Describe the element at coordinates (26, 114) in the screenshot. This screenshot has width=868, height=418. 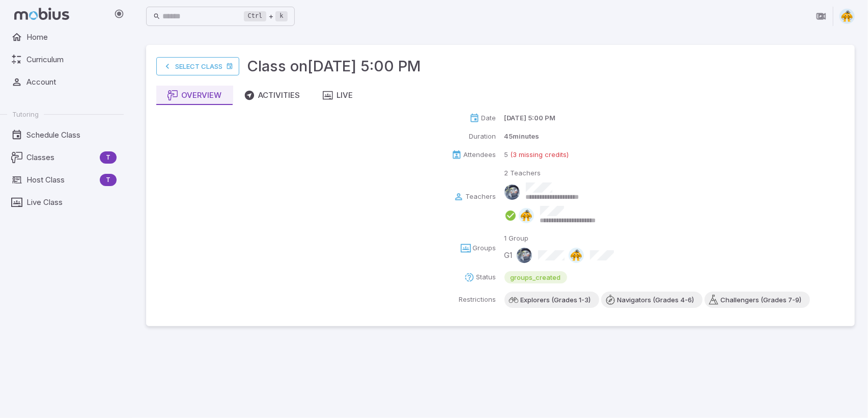
I see `span: Tutoring` at that location.